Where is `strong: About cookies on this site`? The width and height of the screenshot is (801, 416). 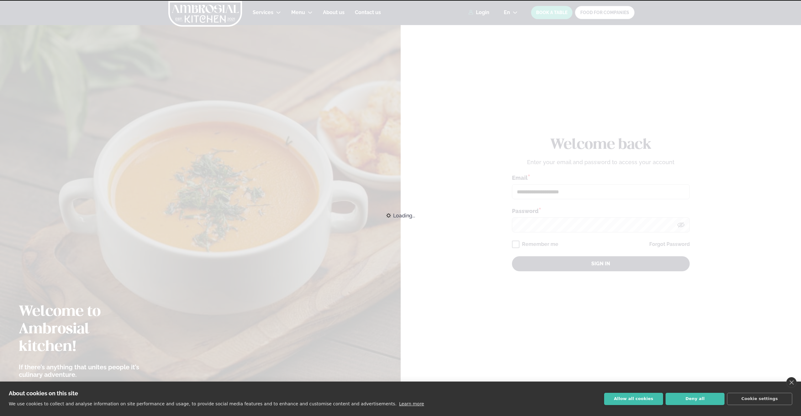 strong: About cookies on this site is located at coordinates (43, 393).